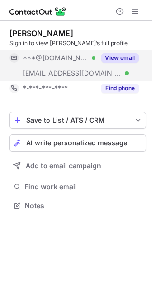 The image size is (152, 285). Describe the element at coordinates (63, 166) in the screenshot. I see `span: Add to email campaign` at that location.